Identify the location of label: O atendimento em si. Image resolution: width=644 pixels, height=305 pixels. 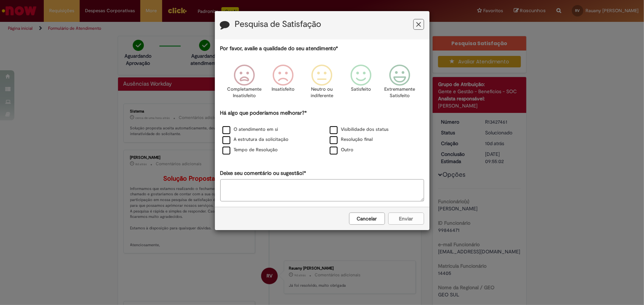
(250, 129).